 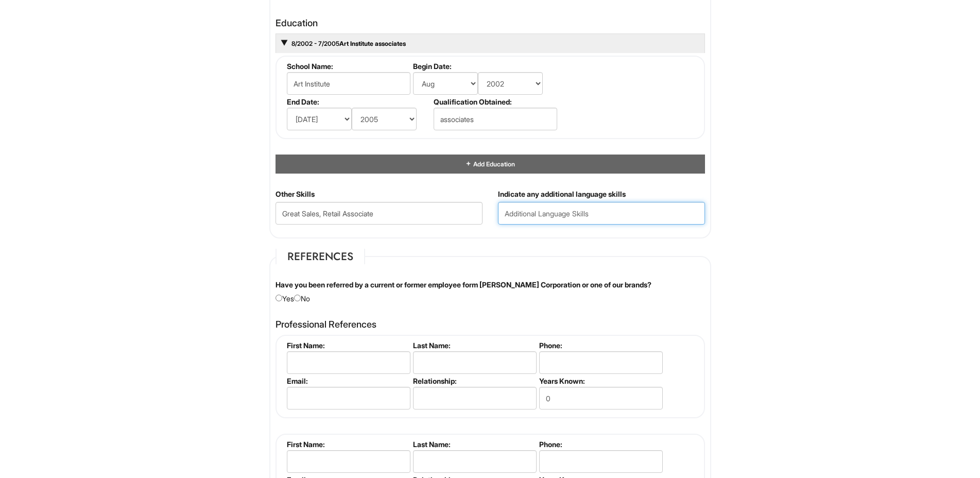 What do you see at coordinates (490, 325) in the screenshot?
I see `h4: Professional References` at bounding box center [490, 325].